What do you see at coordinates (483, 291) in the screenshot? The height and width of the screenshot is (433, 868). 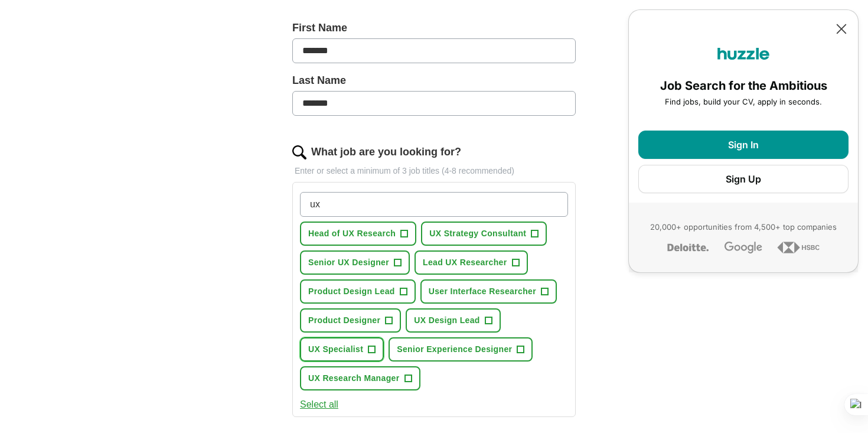 I see `span: User Interface Researcher` at bounding box center [483, 291].